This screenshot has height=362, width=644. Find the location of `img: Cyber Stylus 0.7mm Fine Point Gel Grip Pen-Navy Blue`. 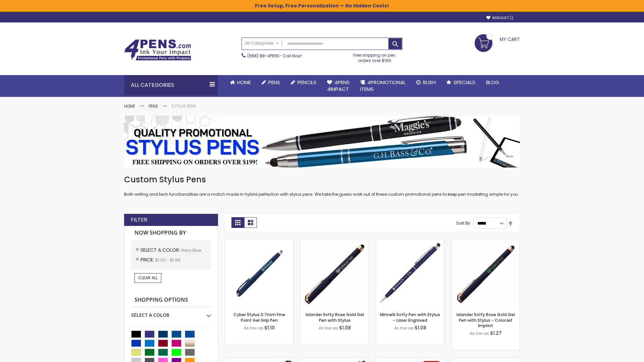

img: Cyber Stylus 0.7mm Fine Point Gel Grip Pen-Navy Blue is located at coordinates (259, 273).